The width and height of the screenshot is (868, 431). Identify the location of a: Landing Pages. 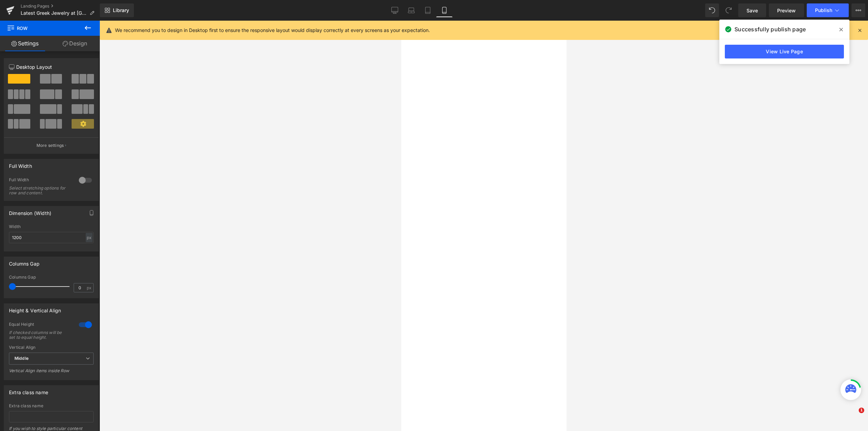
(60, 6).